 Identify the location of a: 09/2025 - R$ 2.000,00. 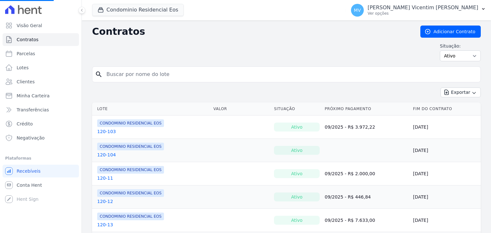
(350, 174).